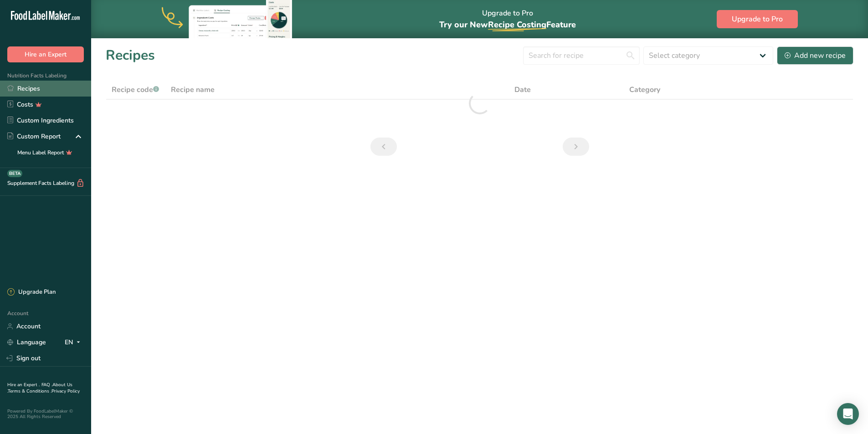 This screenshot has height=434, width=868. I want to click on a: Privacy Policy, so click(66, 392).